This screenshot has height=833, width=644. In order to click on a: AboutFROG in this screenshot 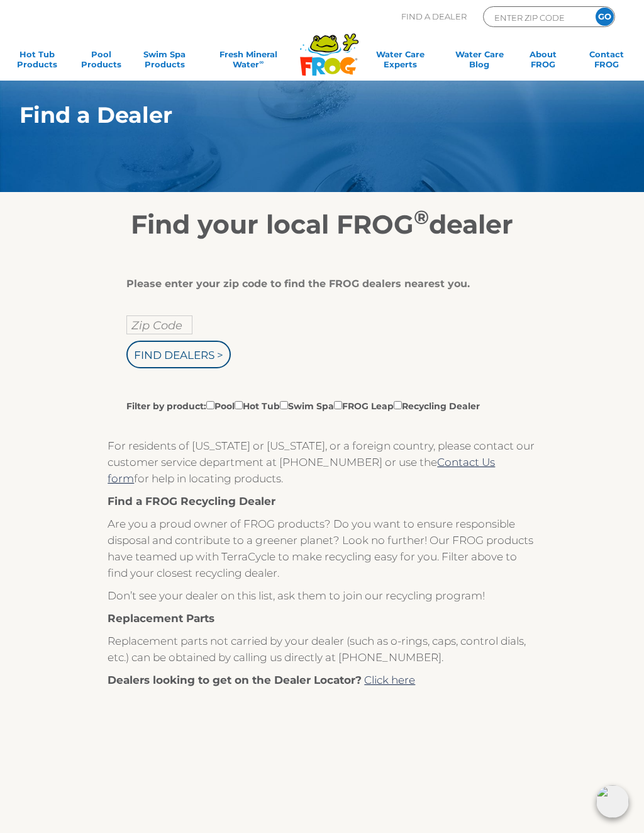, I will do `click(543, 62)`.